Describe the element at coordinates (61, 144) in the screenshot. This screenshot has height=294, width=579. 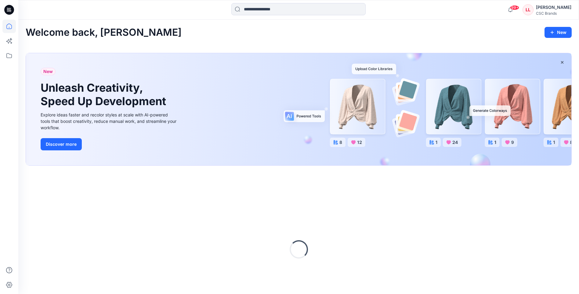
I see `button: Discover more` at that location.